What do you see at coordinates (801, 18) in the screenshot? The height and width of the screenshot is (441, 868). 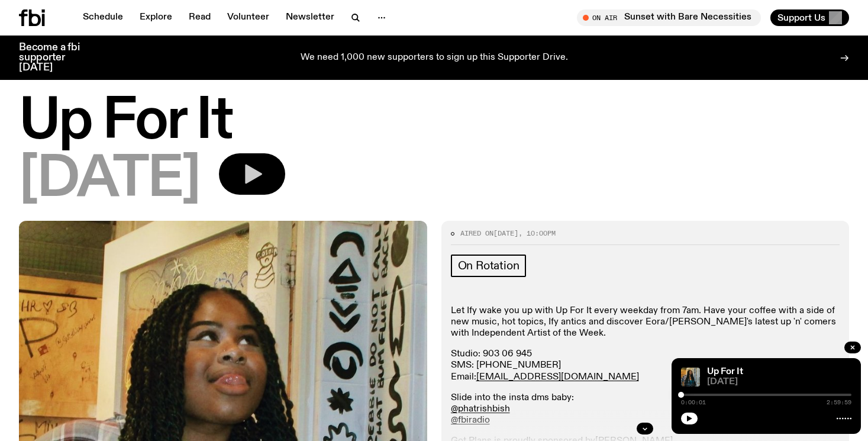 I see `span: Support Us` at bounding box center [801, 18].